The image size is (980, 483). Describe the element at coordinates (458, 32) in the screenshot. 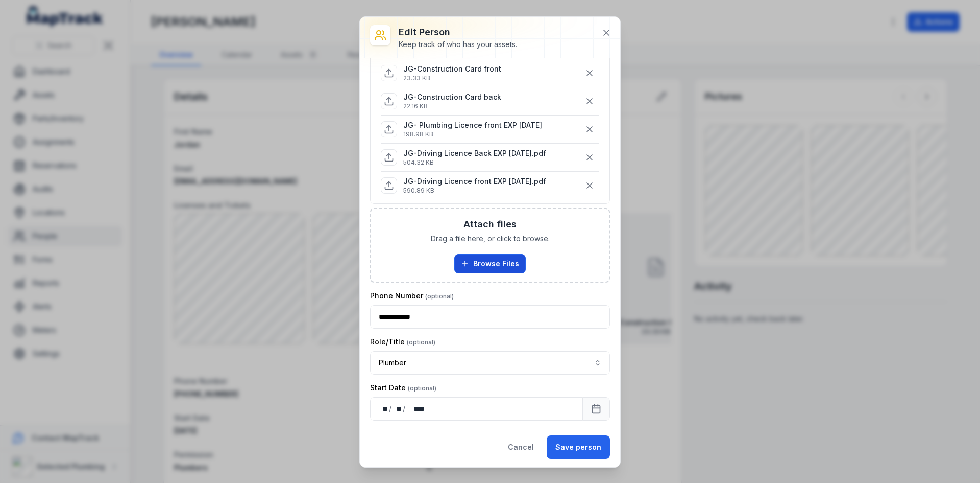

I see `h3: Edit person` at that location.